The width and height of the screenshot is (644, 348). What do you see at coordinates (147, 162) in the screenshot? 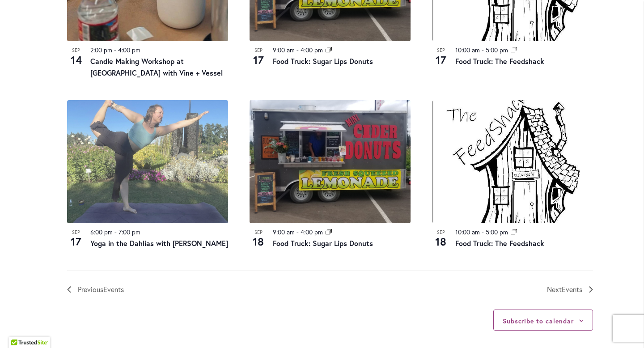
I see `img: 794bea9c95c28ba4d1b9526f609c0558` at bounding box center [147, 162].